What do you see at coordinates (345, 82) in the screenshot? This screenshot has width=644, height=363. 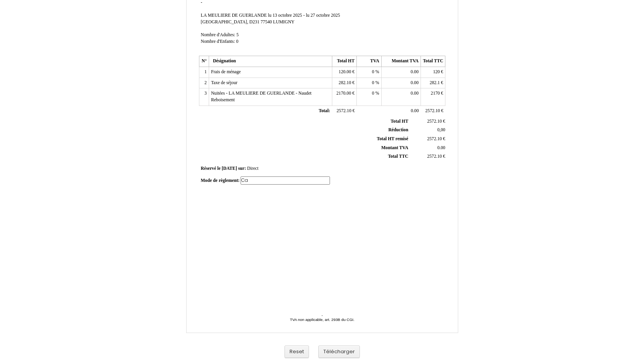 I see `span: 282.10` at bounding box center [345, 82].